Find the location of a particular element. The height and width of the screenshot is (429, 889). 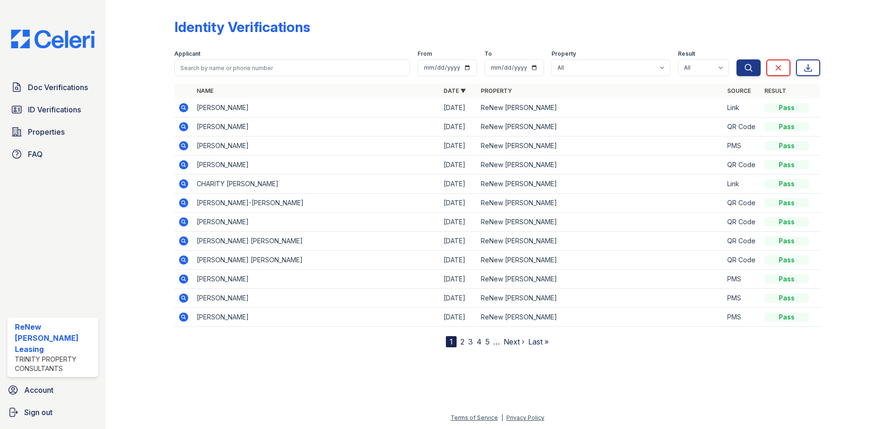

a: Account is located at coordinates (53, 390).